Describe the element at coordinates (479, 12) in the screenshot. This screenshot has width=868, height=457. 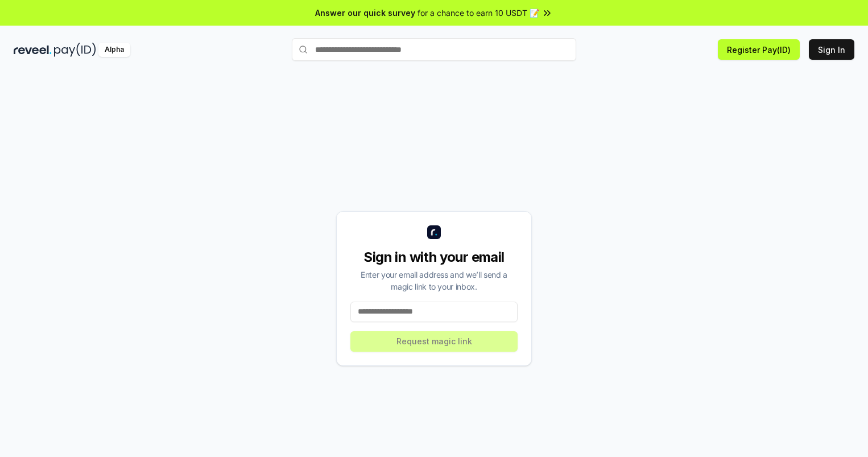
I see `span: for a chance to earn 10 USDT 📝` at that location.